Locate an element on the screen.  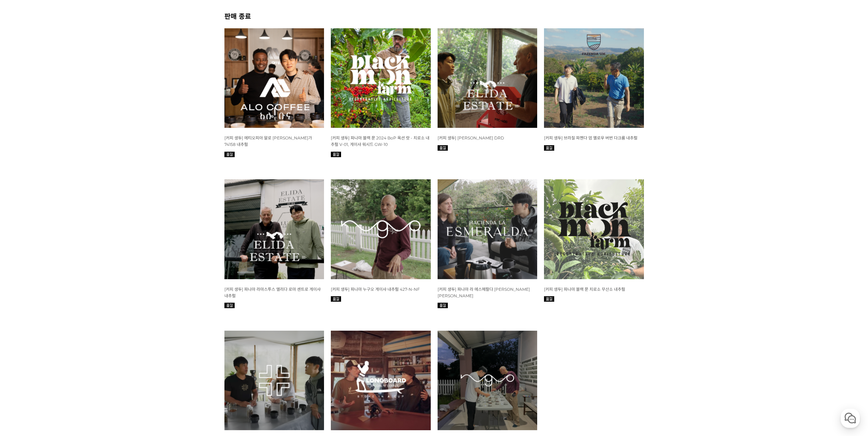
h2: 판매 종료 is located at coordinates (435, 16).